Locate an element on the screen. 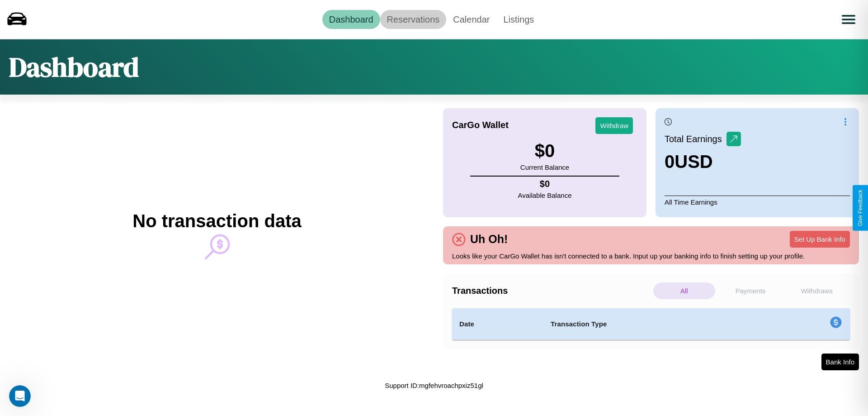 This screenshot has height=416, width=868. p: Looks like your CarGo Wallet has isn't connected to a bank. Input up your banking info to finish ... is located at coordinates (651, 255).